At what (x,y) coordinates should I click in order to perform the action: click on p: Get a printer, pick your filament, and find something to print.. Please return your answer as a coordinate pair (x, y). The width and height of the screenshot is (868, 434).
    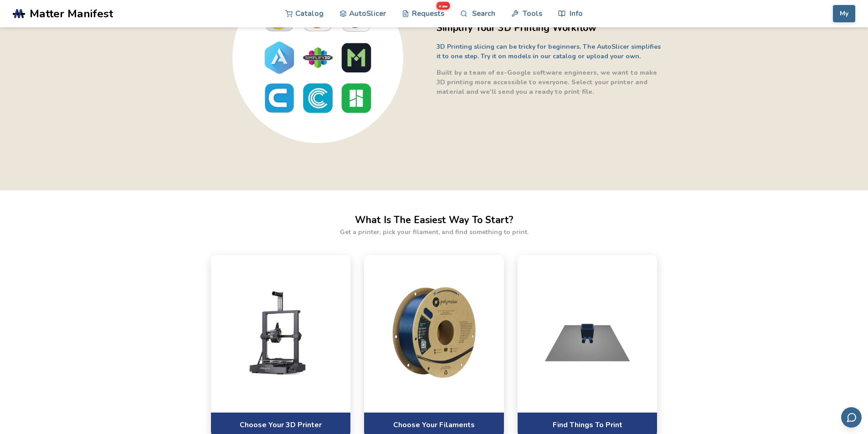
    Looking at the image, I should click on (434, 232).